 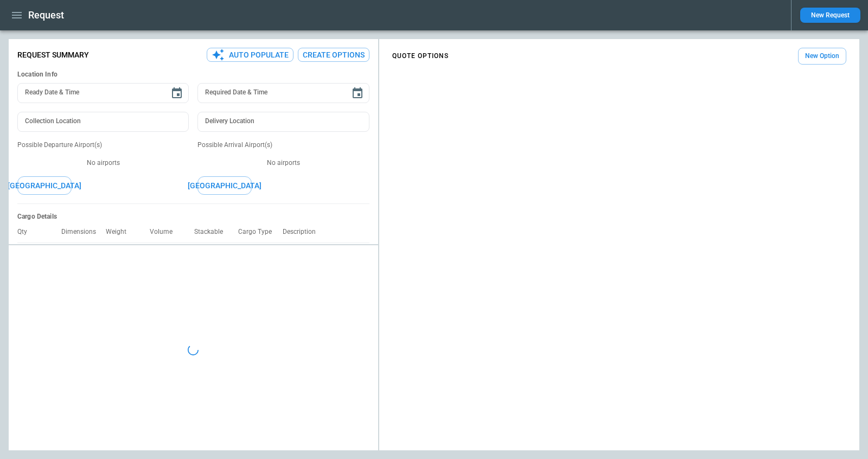 What do you see at coordinates (421, 56) in the screenshot?
I see `h4: QUOTE OPTIONS` at bounding box center [421, 56].